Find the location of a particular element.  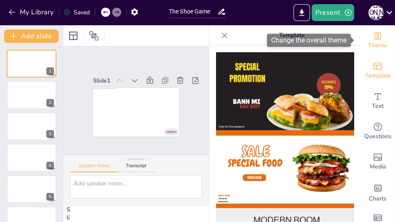

div: Add ready made slides is located at coordinates (378, 71).